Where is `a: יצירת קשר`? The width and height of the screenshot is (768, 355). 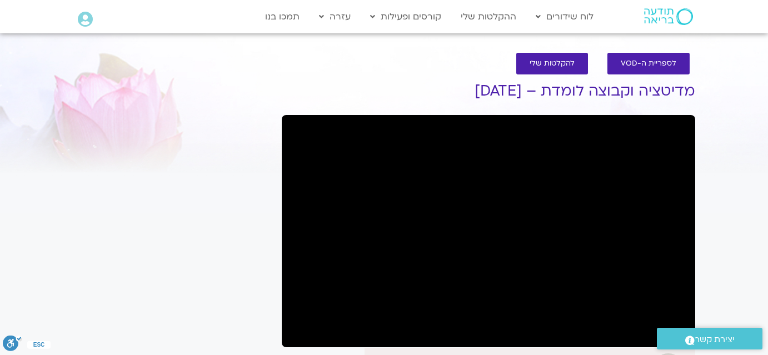
a: יצירת קשר is located at coordinates (709, 338).